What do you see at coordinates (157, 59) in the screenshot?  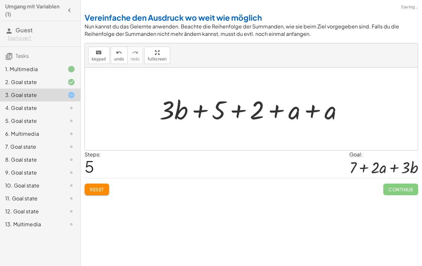 I see `span: fullscreen` at bounding box center [157, 59].